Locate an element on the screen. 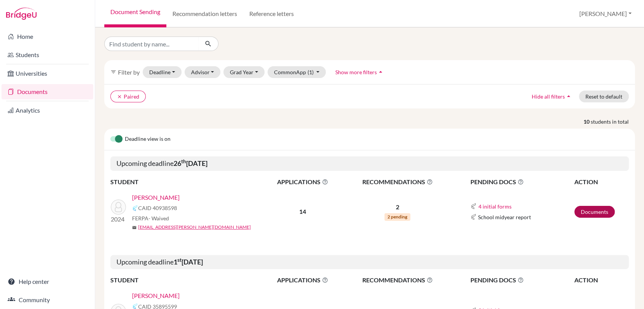  span: mail is located at coordinates (134, 228).